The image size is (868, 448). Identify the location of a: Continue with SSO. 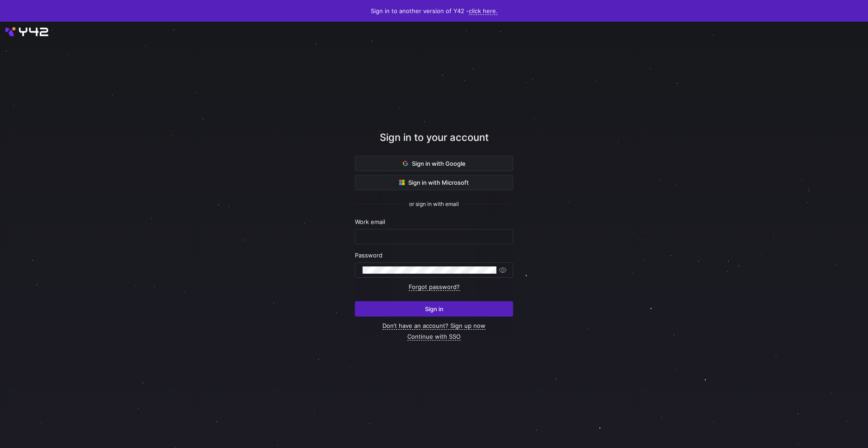
(434, 336).